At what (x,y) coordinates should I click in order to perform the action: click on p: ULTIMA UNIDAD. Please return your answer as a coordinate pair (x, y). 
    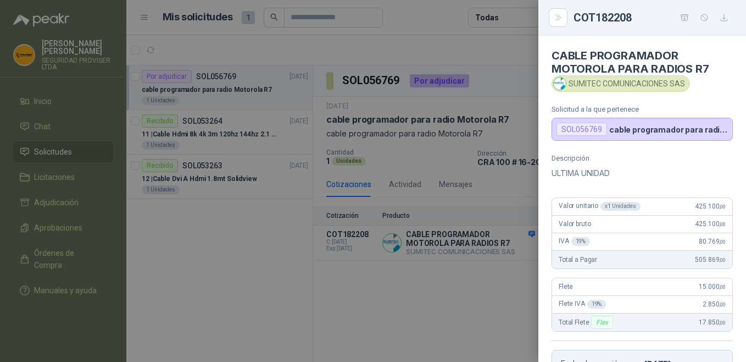
    Looking at the image, I should click on (643, 173).